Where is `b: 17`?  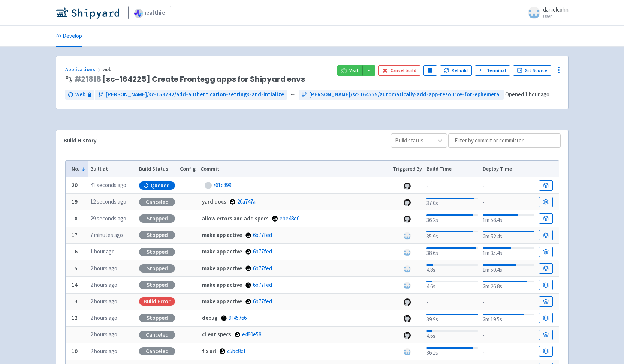 b: 17 is located at coordinates (75, 235).